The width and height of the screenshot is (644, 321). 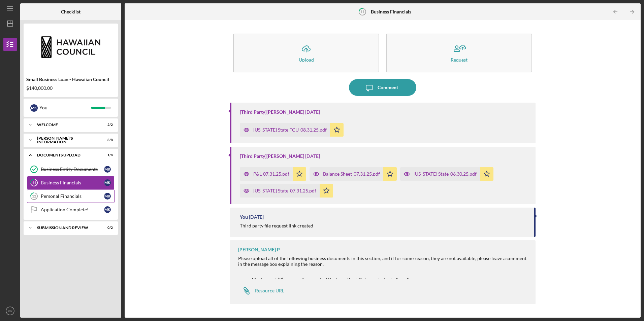 What do you see at coordinates (66, 155) in the screenshot?
I see `div: DOCUMENTS UPLOAD` at bounding box center [66, 155].